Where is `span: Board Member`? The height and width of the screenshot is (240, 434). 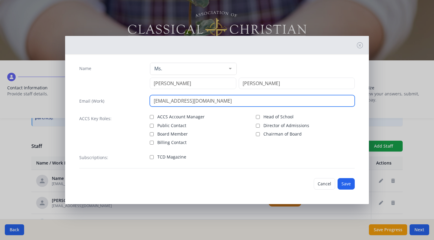 span: Board Member is located at coordinates (173, 134).